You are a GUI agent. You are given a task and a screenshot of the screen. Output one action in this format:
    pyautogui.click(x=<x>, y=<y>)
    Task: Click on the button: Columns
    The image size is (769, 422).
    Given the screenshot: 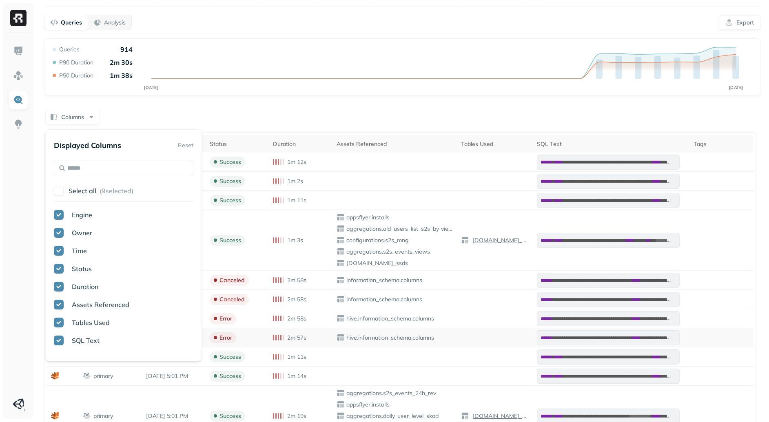 What is the action you would take?
    pyautogui.click(x=73, y=117)
    